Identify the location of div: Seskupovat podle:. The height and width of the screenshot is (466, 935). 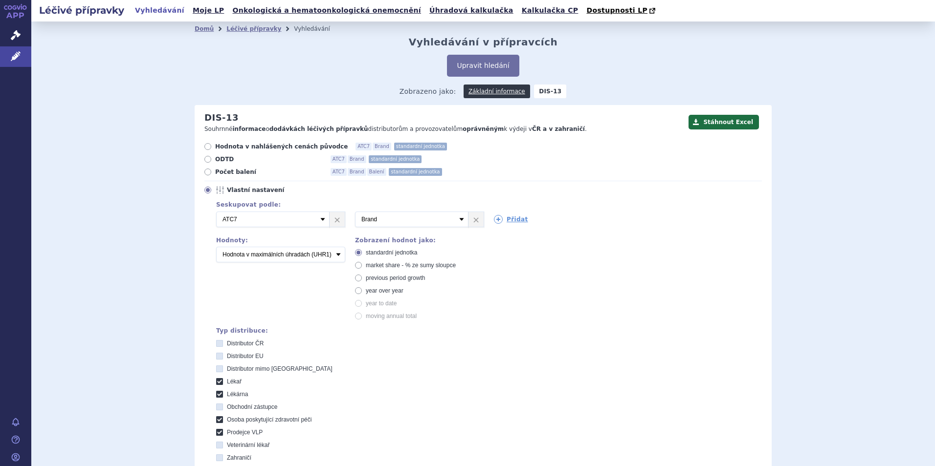
(484, 205).